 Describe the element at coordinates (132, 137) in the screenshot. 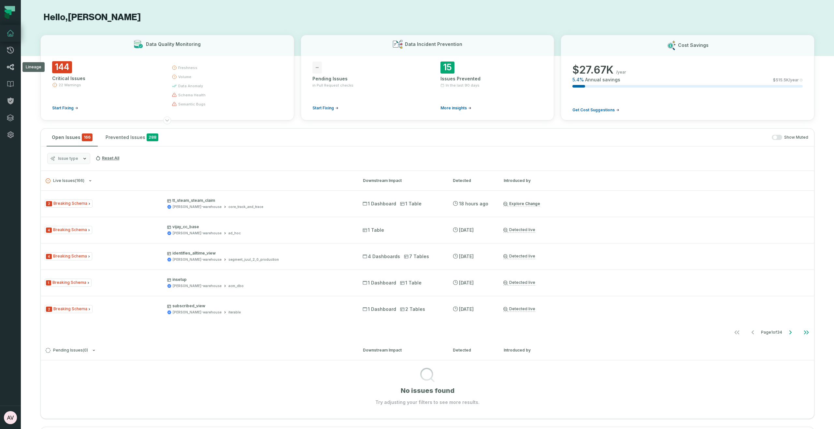

I see `button: Prevented Issues` at that location.